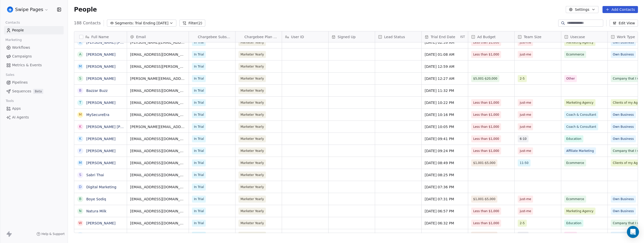  I want to click on button: Settings, so click(582, 9).